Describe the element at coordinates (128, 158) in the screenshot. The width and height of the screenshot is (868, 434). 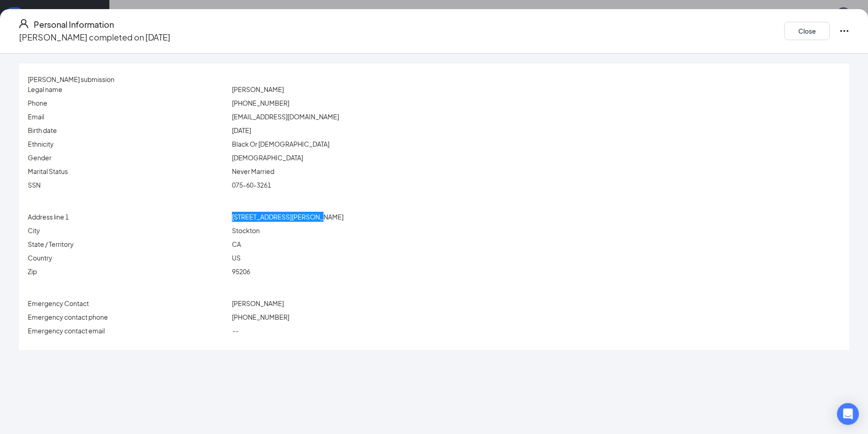
I see `p: Gender` at that location.